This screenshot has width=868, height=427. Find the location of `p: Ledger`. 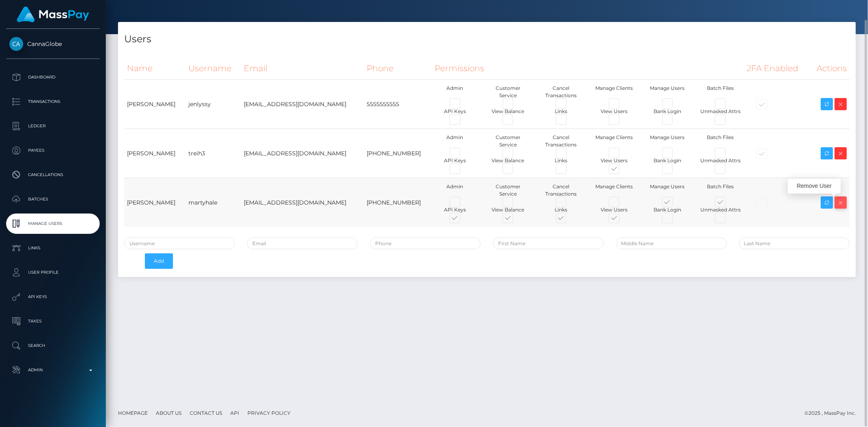

p: Ledger is located at coordinates (53, 126).